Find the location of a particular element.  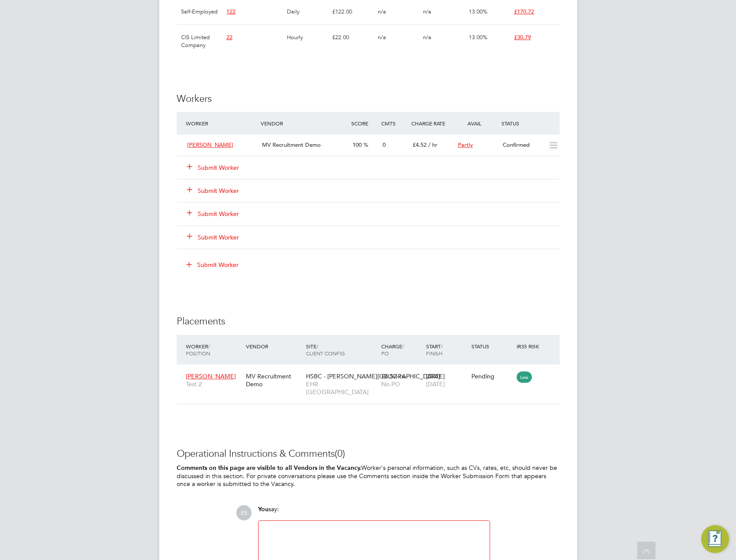

div: Confirmed is located at coordinates (522, 145).